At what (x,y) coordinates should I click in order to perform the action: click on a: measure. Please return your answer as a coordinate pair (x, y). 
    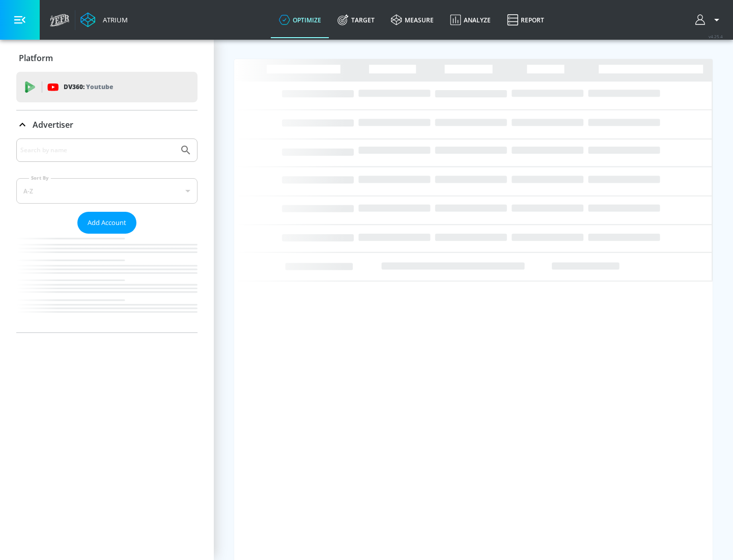
    Looking at the image, I should click on (412, 20).